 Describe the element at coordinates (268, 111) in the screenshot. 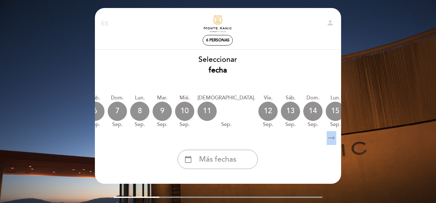

I see `div: 12` at that location.